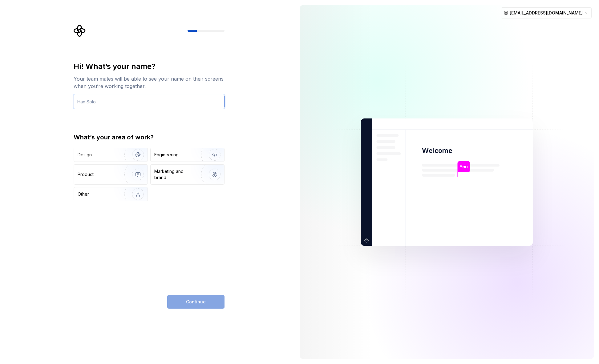 This screenshot has width=599, height=364. I want to click on div: Your team mates will be able to see your name on their screens when you’re working together., so click(149, 82).